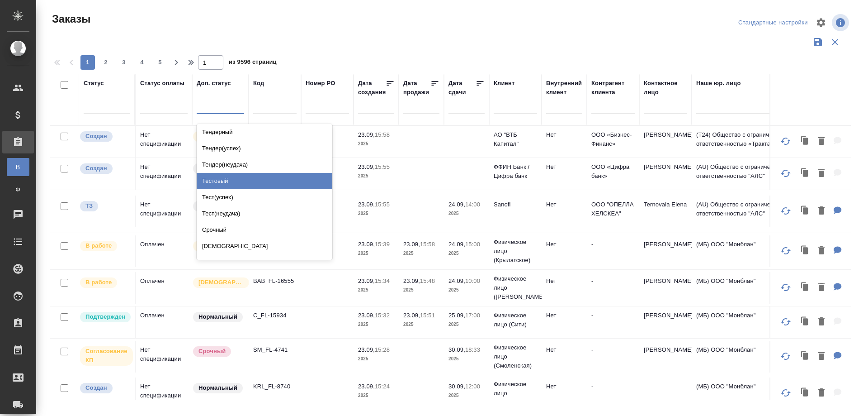  Describe the element at coordinates (218, 317) in the screenshot. I see `div: Статус по умолчанию для стандартных заказов` at that location.